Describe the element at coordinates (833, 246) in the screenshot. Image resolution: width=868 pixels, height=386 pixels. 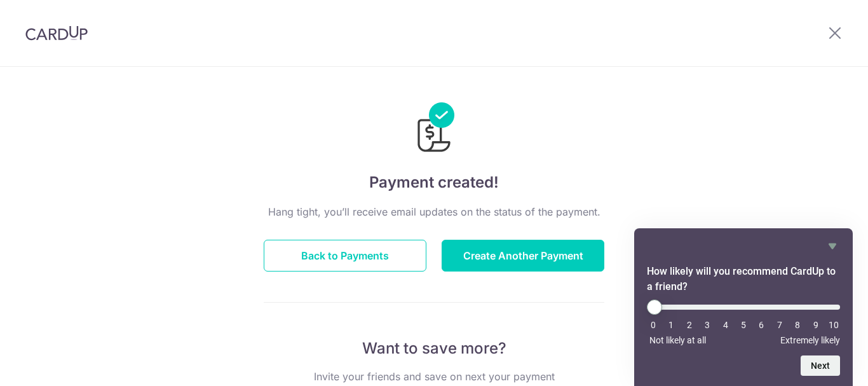
I see `button: Hide survey` at that location.